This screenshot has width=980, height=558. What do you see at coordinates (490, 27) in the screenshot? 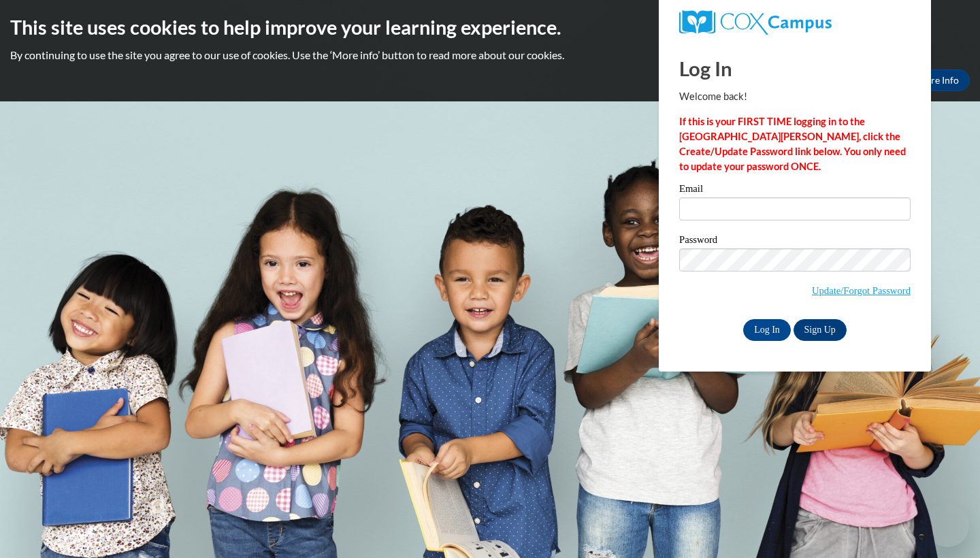
I see `h2: This site uses cookies to help improve your learning experience.` at bounding box center [490, 27].